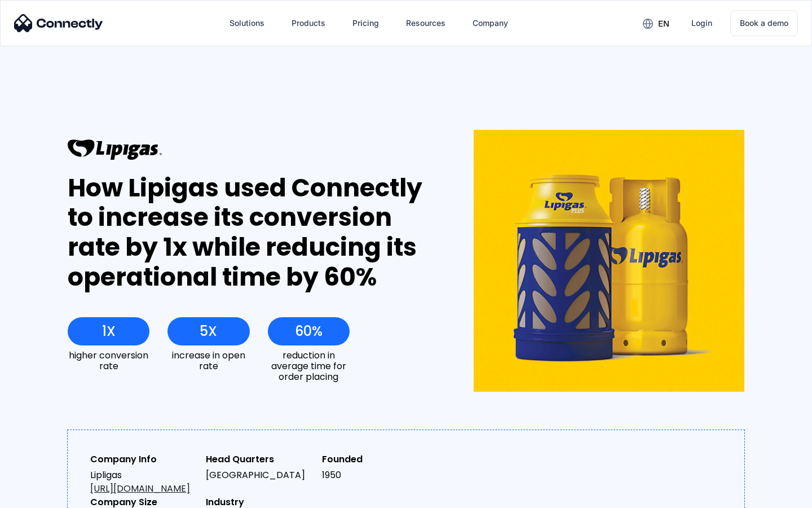 The width and height of the screenshot is (812, 508). Describe the element at coordinates (309, 23) in the screenshot. I see `div: Products` at that location.